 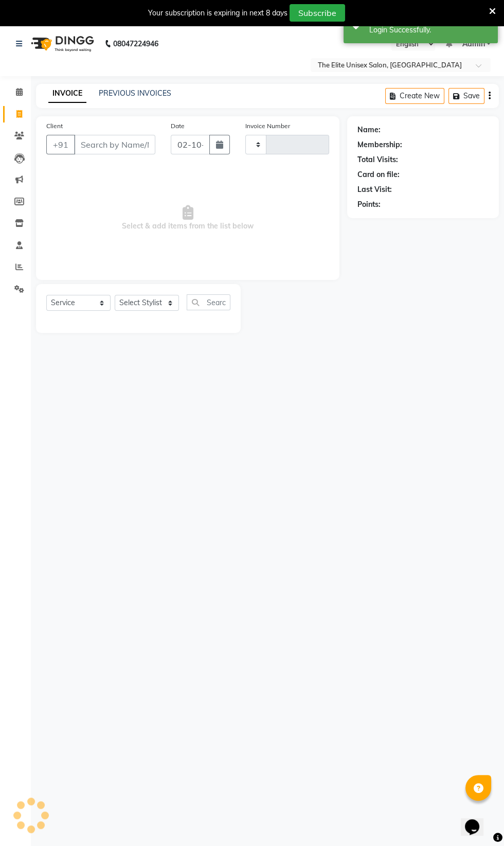 What do you see at coordinates (178, 126) in the screenshot?
I see `label: Date` at bounding box center [178, 126].